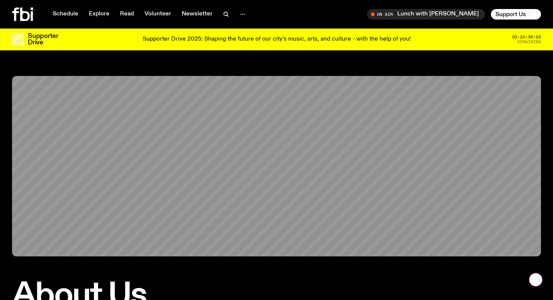  Describe the element at coordinates (529, 42) in the screenshot. I see `span: Remaining` at that location.